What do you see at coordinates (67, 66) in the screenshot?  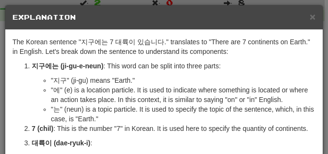 I see `strong: 지구에는 (ji-gu-e-neun)` at bounding box center [67, 66].